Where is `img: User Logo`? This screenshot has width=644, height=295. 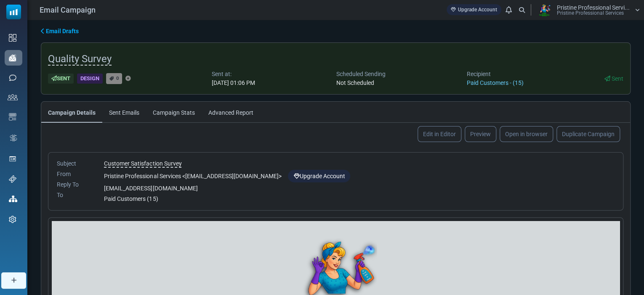
img: User Logo is located at coordinates (544, 10).